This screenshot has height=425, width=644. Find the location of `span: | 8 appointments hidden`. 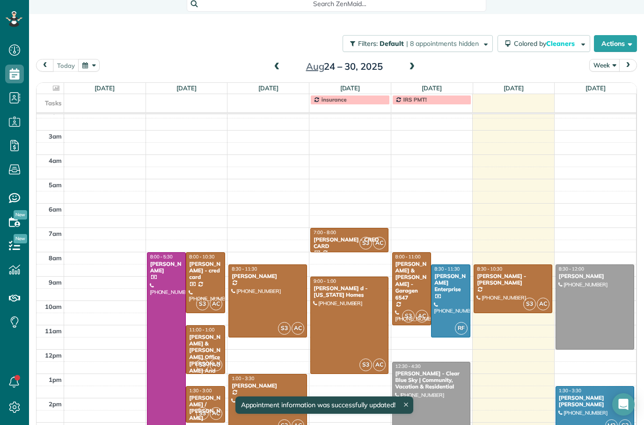

span: | 8 appointments hidden is located at coordinates (442, 44).